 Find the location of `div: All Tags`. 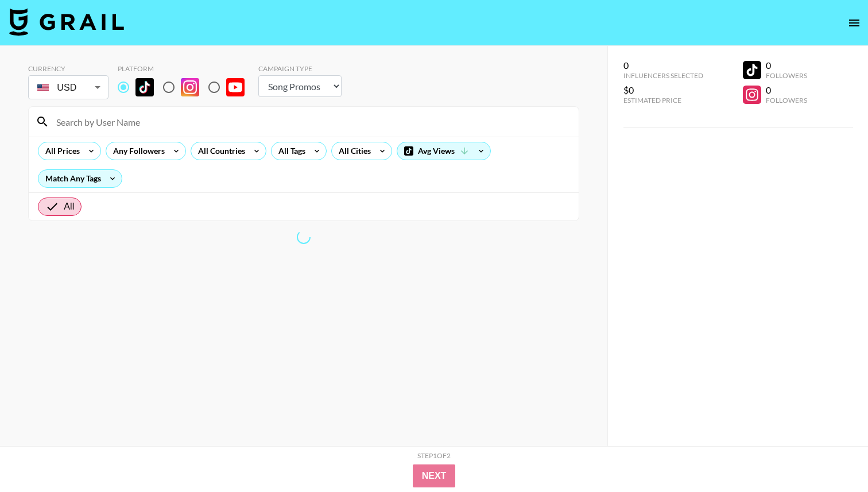

div: All Tags is located at coordinates (289, 151).